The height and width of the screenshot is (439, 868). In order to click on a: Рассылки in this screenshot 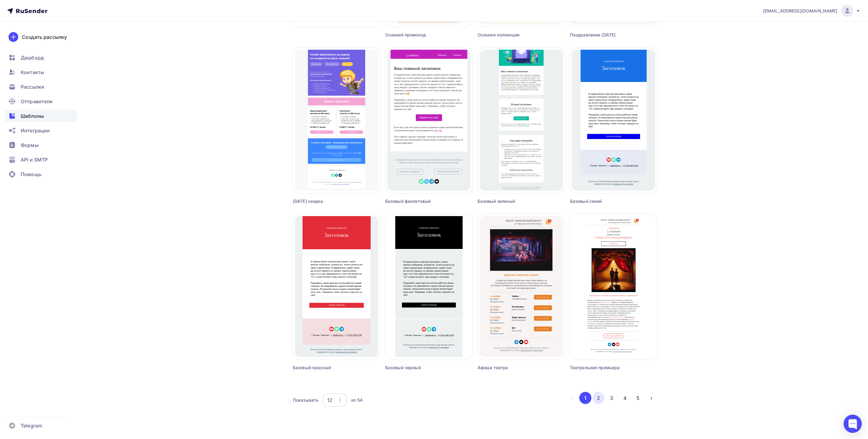, I will do `click(41, 87)`.